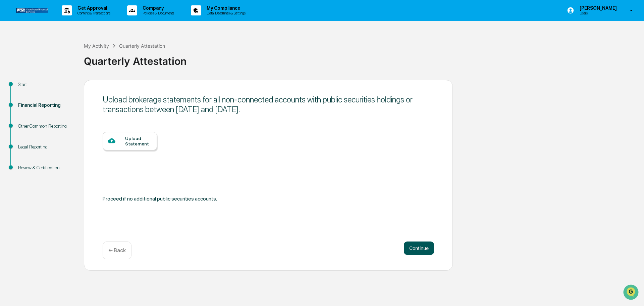 This screenshot has height=306, width=644. I want to click on span: Pylon, so click(74, 116).